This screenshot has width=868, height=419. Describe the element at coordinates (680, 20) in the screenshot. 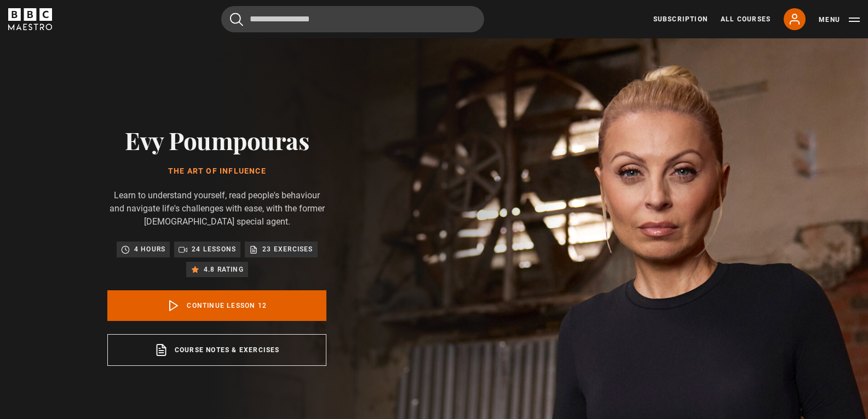

I see `a: Subscription` at that location.